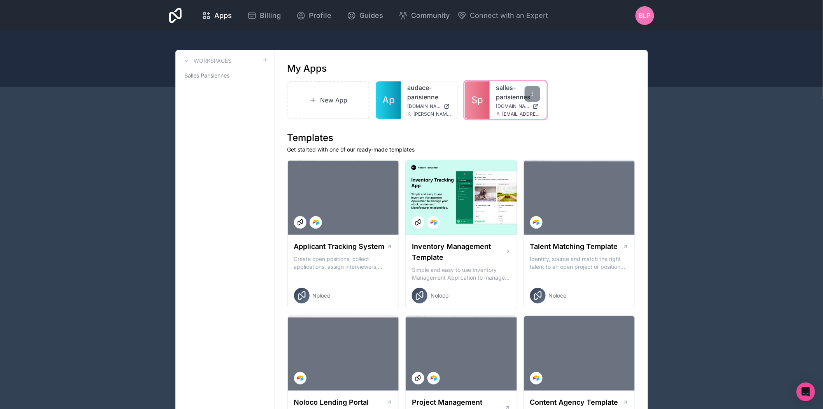 This screenshot has height=409, width=823. What do you see at coordinates (580, 263) in the screenshot?
I see `p: Identify, source and match the right talent to an open project or position with our Talent Matchi...` at bounding box center [580, 263].